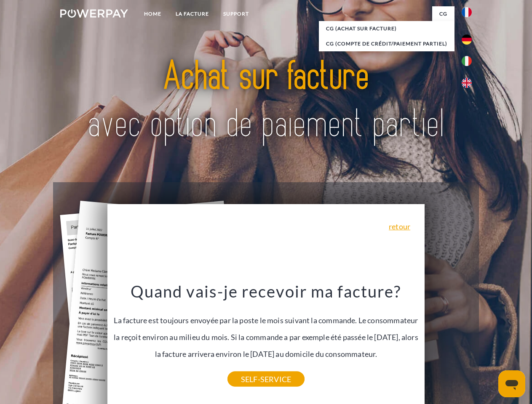 The image size is (532, 404). What do you see at coordinates (266, 379) in the screenshot?
I see `a: SELF-SERVICE` at bounding box center [266, 379].